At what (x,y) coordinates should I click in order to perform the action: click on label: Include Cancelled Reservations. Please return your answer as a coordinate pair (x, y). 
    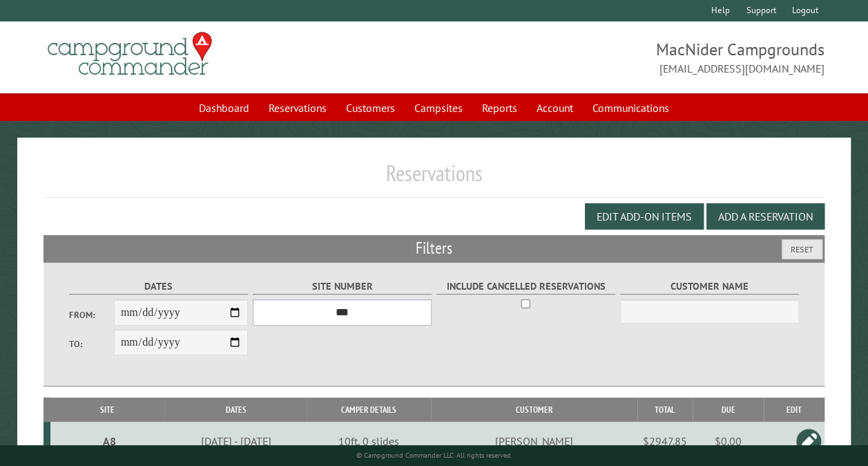
    Looking at the image, I should click on (526, 286).